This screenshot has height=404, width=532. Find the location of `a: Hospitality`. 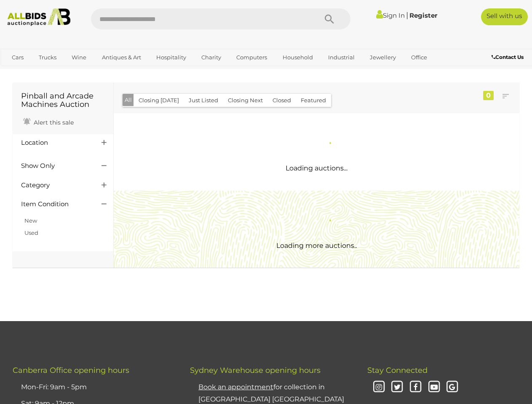

a: Hospitality is located at coordinates (171, 57).